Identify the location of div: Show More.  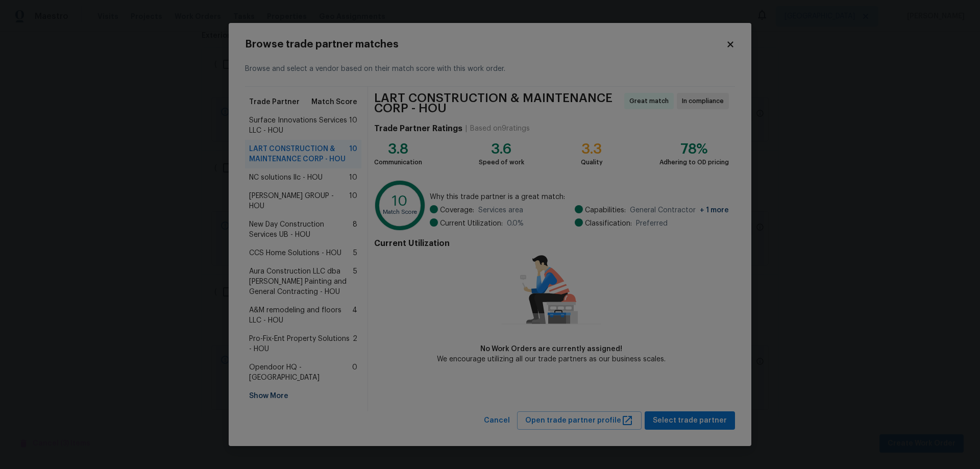
(303, 396).